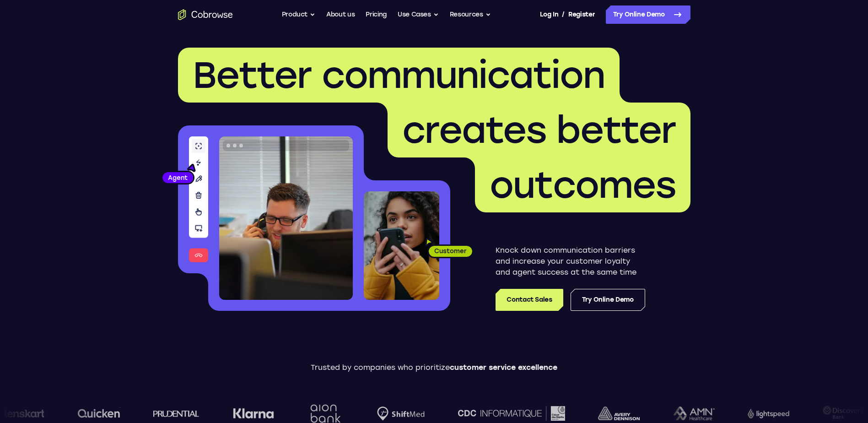 This screenshot has height=423, width=868. What do you see at coordinates (341, 15) in the screenshot?
I see `a: About us` at bounding box center [341, 15].